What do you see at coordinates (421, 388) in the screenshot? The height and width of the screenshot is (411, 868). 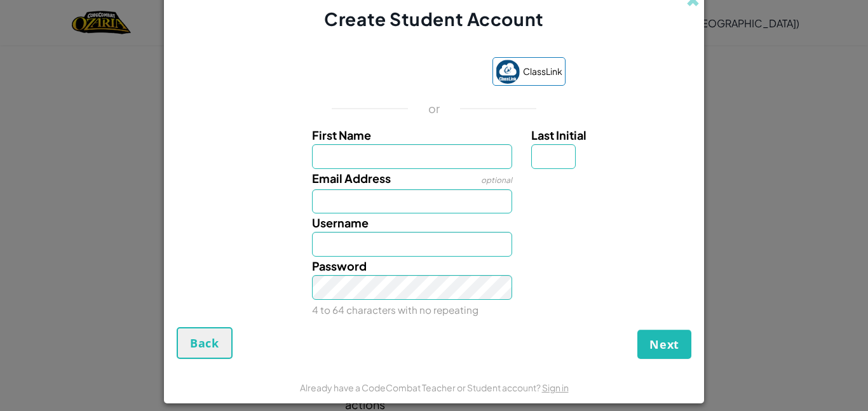 I see `span: Already have a CodeCombat Teacher or Student account?` at bounding box center [421, 388].